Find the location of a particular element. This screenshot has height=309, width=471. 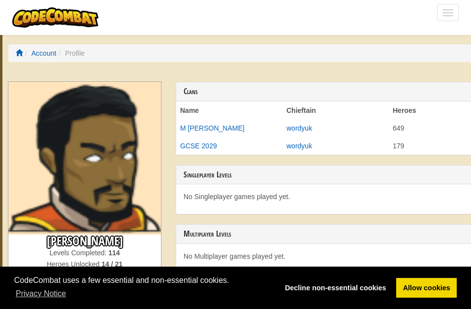

strong: 114 is located at coordinates (114, 253).